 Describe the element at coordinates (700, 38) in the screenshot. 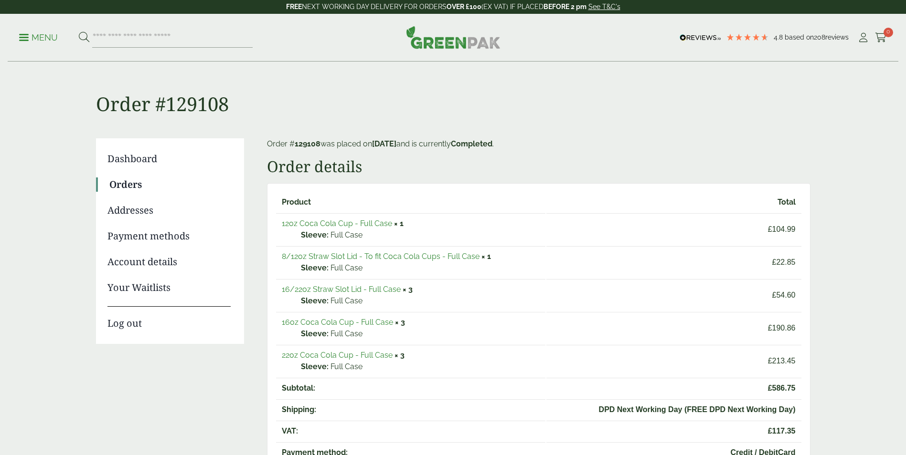

I see `img: REVIEWS.io` at that location.